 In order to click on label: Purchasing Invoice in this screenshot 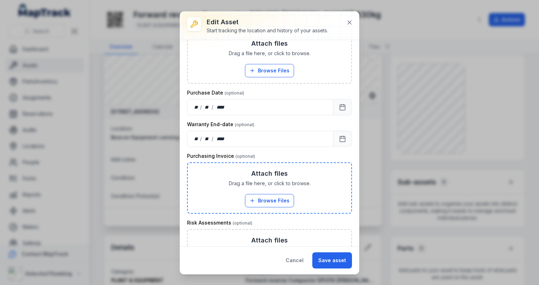, I will do `click(221, 156)`.